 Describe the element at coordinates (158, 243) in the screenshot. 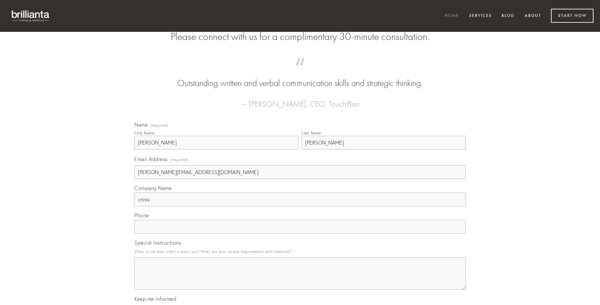

I see `span: Special Instructions` at that location.